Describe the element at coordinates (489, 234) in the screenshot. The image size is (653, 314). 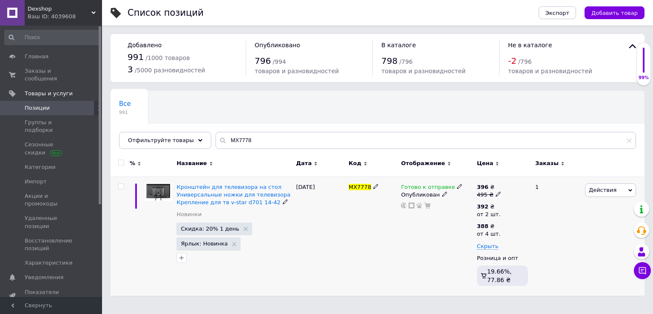
I see `div: от 4 шт.` at that location.